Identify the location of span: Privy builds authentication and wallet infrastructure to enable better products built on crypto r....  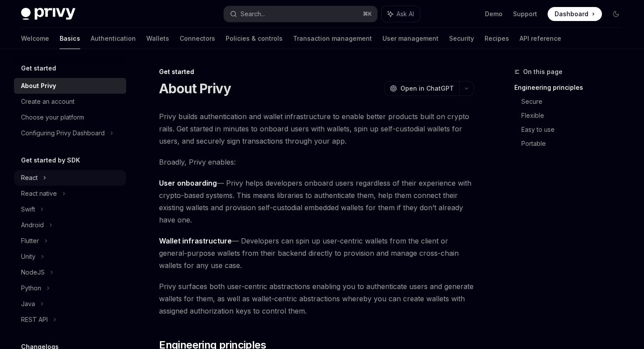
(316, 129).